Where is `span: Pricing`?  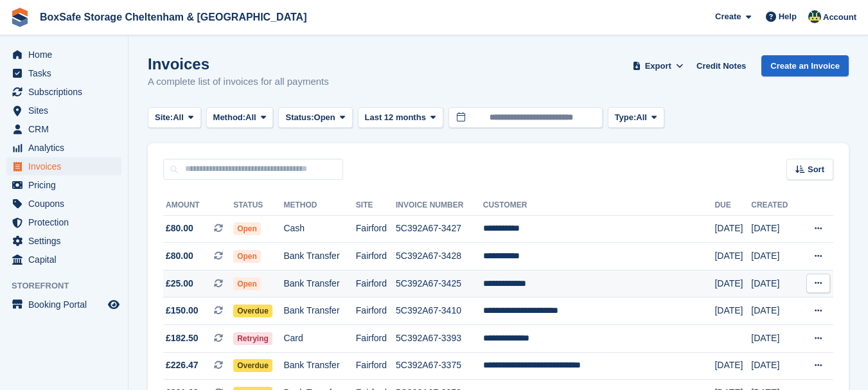 span: Pricing is located at coordinates (67, 185).